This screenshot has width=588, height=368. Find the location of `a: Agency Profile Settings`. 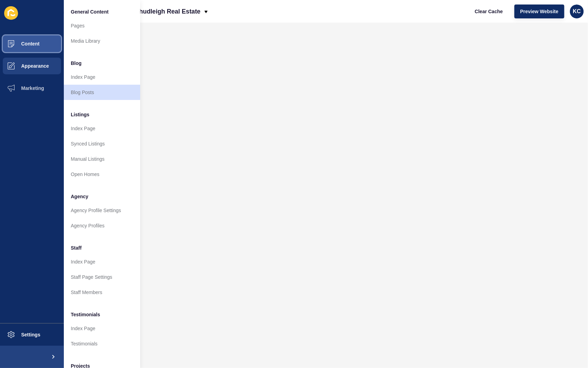

a: Agency Profile Settings is located at coordinates (102, 210).